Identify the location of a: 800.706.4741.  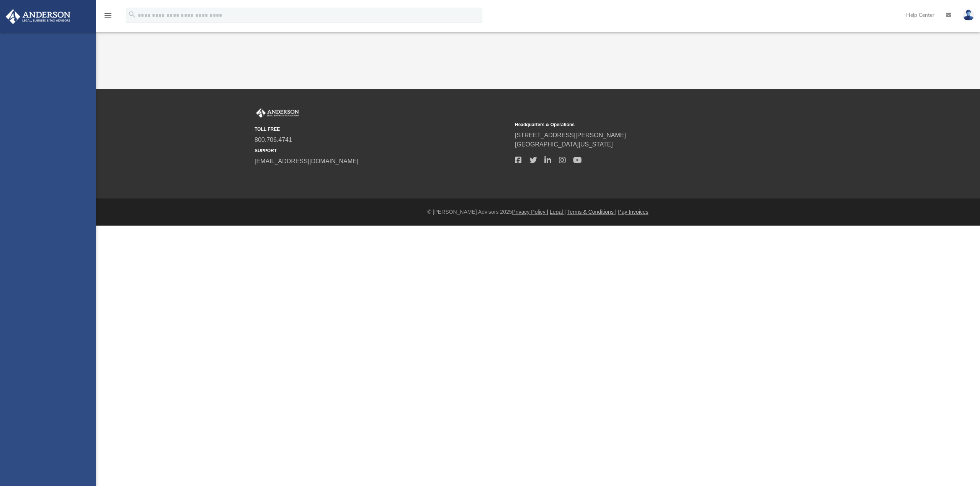
(273, 139).